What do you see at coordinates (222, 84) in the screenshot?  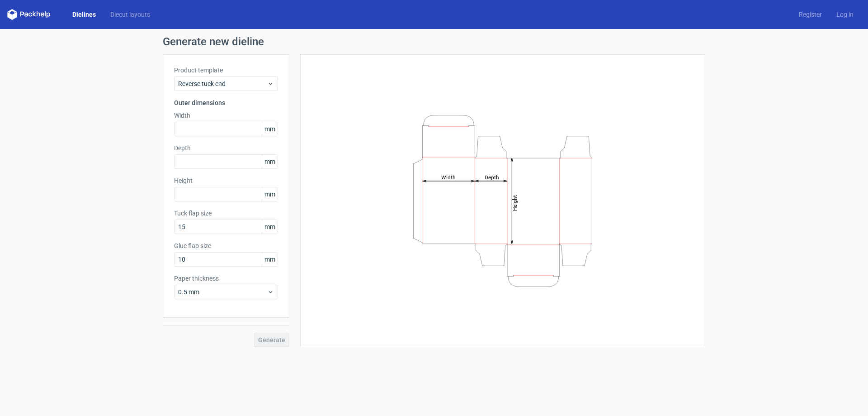 I see `span: Reverse tuck end` at bounding box center [222, 84].